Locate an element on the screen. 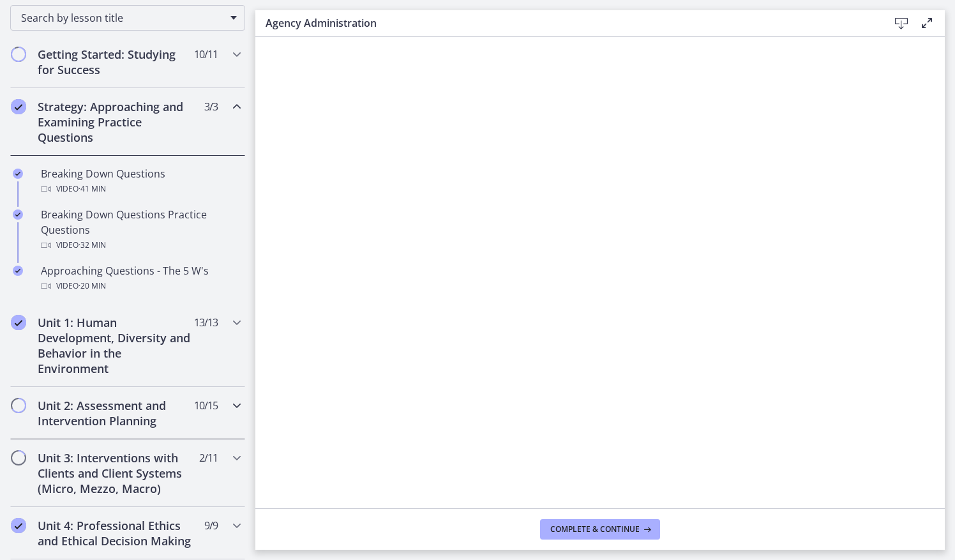 This screenshot has width=955, height=560. span: · 32 min is located at coordinates (92, 245).